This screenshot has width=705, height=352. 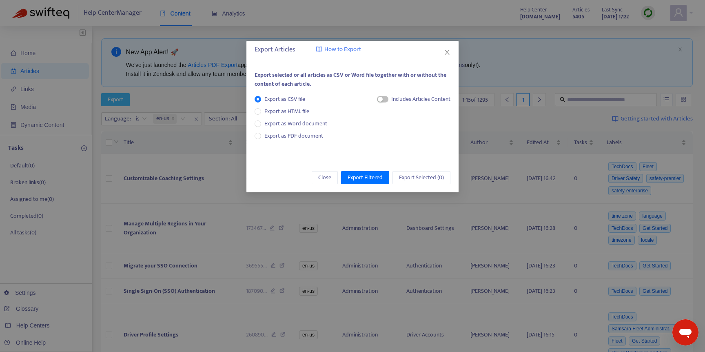 What do you see at coordinates (294, 135) in the screenshot?
I see `span: Export as PDF document` at bounding box center [294, 135].